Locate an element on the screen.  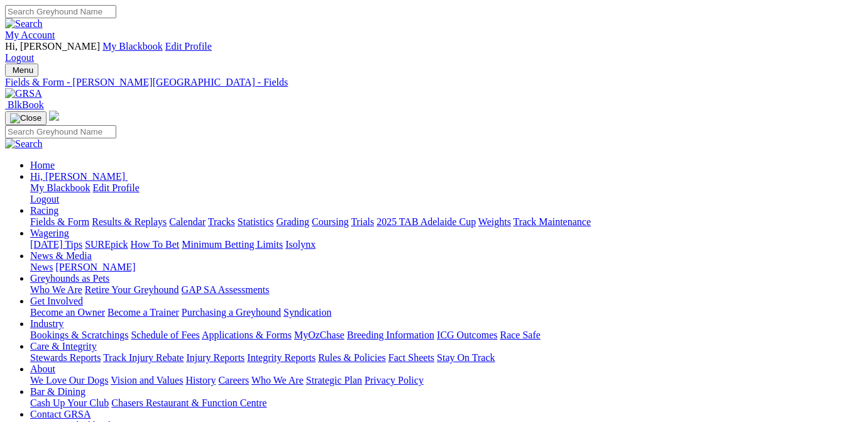
a: Strategic Plan is located at coordinates (334, 380).